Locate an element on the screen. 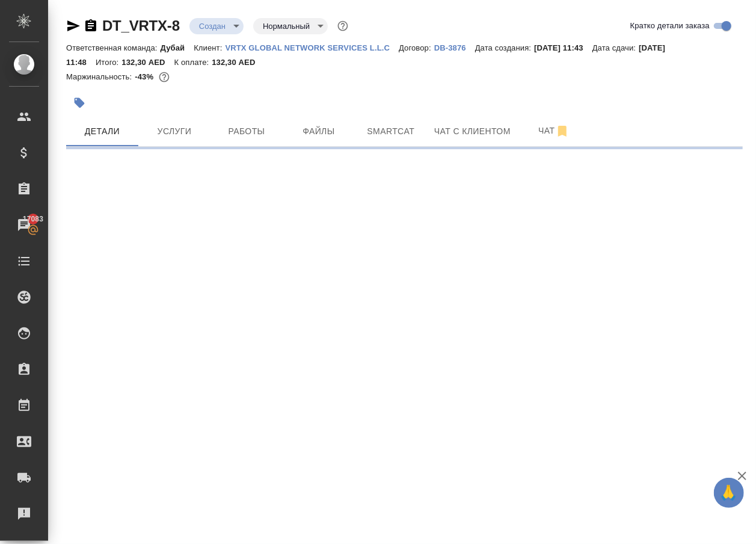  span: Кратко детали заказа is located at coordinates (669, 26).